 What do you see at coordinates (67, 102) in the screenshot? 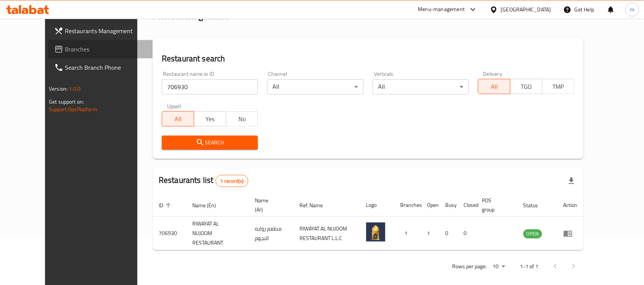
I see `span: Get support on:` at bounding box center [67, 102].